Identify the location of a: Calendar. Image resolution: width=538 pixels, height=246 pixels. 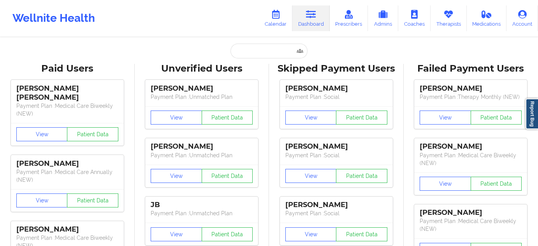
(275, 18).